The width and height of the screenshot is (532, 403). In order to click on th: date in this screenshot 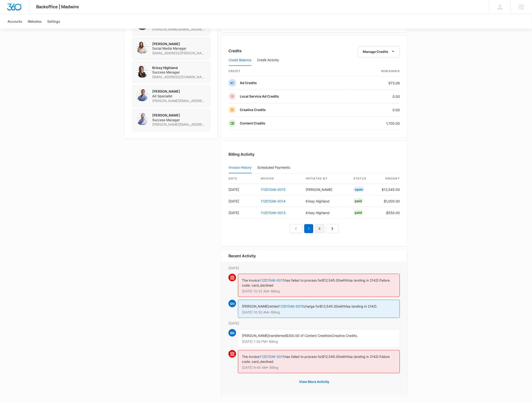, I will do `click(243, 179)`.